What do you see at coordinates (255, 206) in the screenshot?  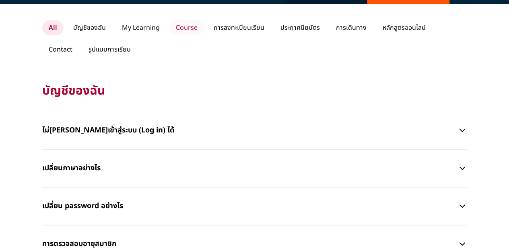 I see `button: เปลี่ยน password อย่างไร` at bounding box center [255, 206].